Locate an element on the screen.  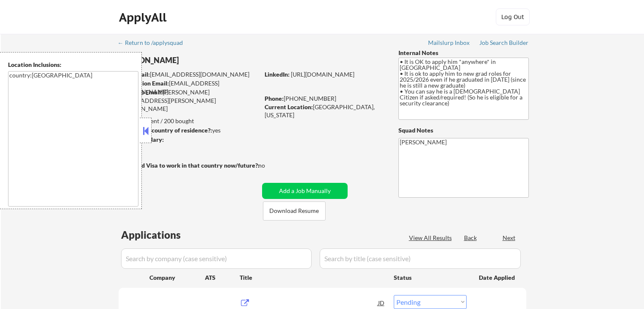
div: View All Results is located at coordinates (431, 238).